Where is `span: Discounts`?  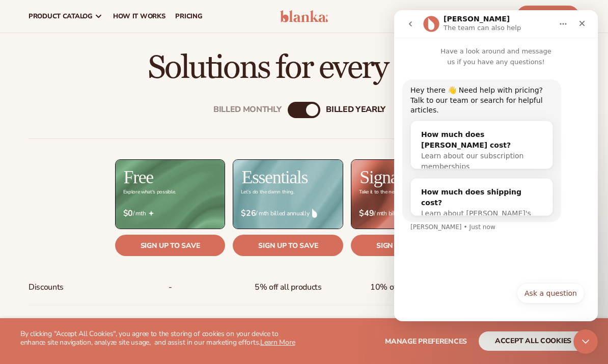 span: Discounts is located at coordinates (46, 287).